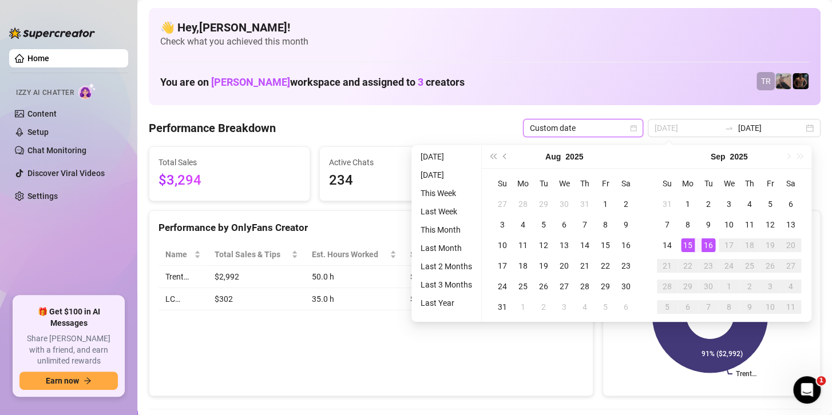  I want to click on td: 2025-08-03, so click(502, 225).